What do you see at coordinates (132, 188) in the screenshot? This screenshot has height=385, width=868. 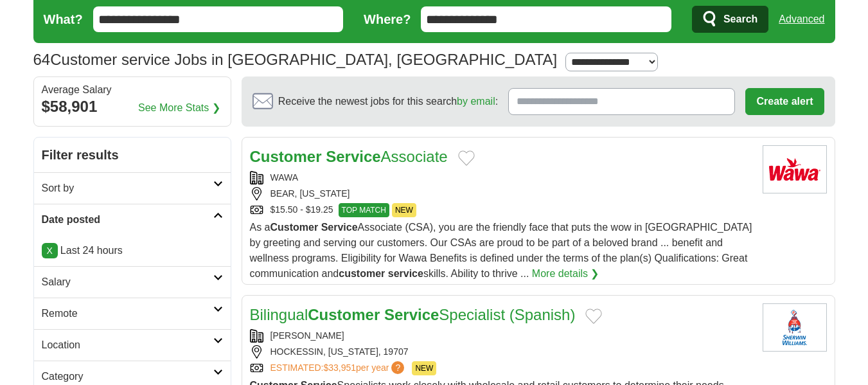 I see `a: Sort by` at bounding box center [132, 188].